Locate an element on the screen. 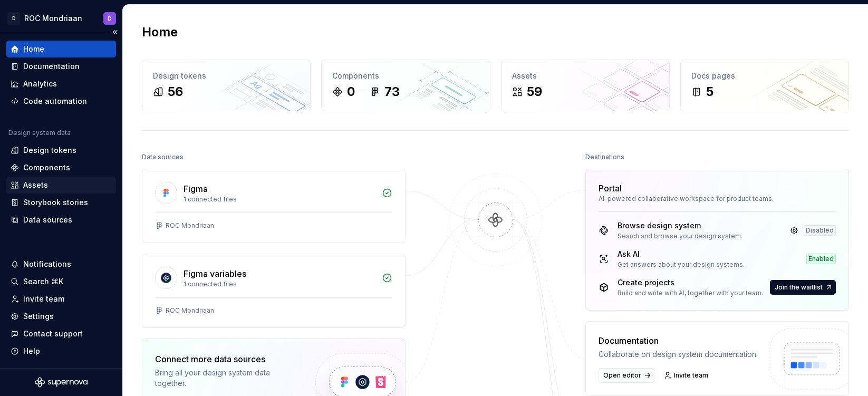  a: Components073 is located at coordinates (405, 86).